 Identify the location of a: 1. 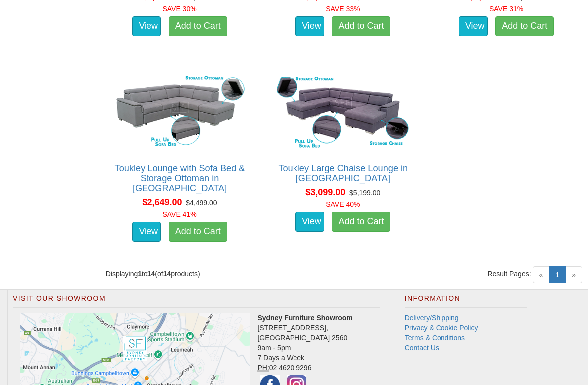
(557, 275).